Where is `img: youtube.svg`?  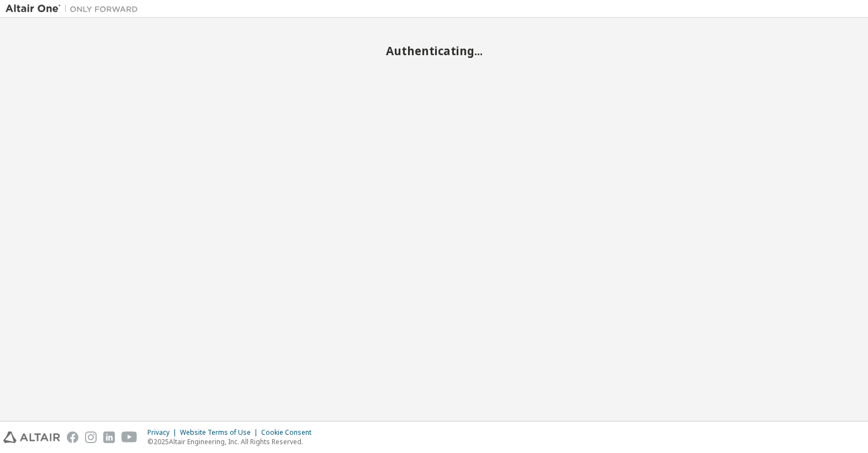 img: youtube.svg is located at coordinates (129, 437).